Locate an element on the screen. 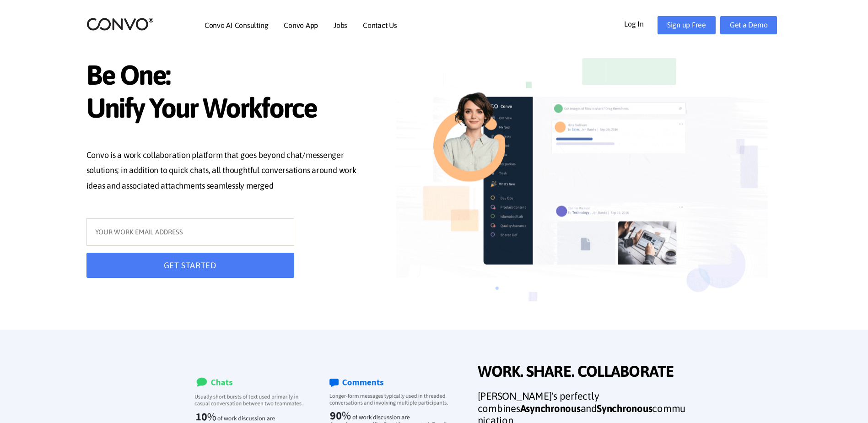 This screenshot has height=423, width=868. a: Jobs is located at coordinates (340, 25).